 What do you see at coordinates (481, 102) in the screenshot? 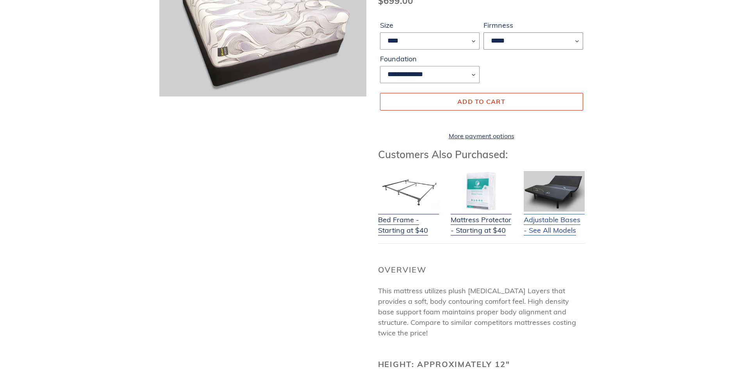
I see `span: Add to cart` at bounding box center [481, 102].